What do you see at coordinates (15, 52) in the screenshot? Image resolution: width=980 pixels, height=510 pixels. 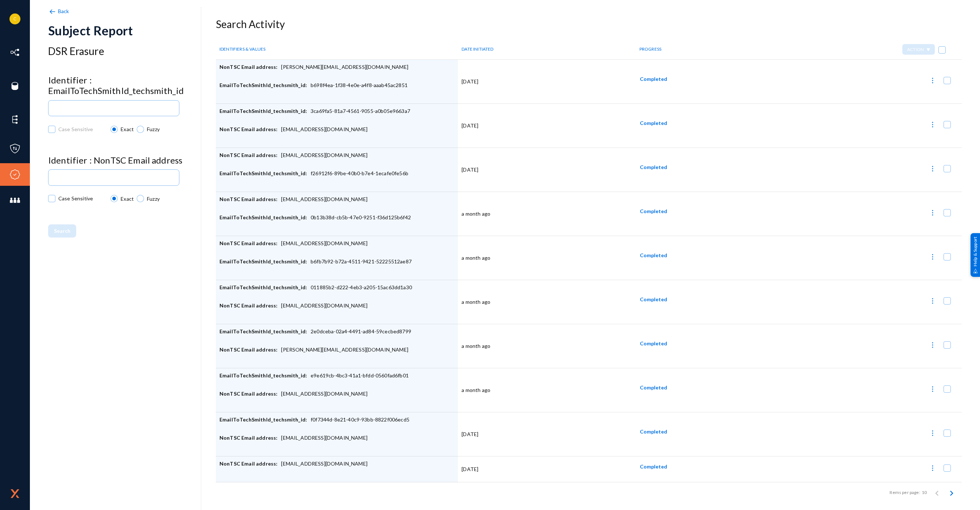 I see `img: icon-inventory.svg` at bounding box center [15, 52].